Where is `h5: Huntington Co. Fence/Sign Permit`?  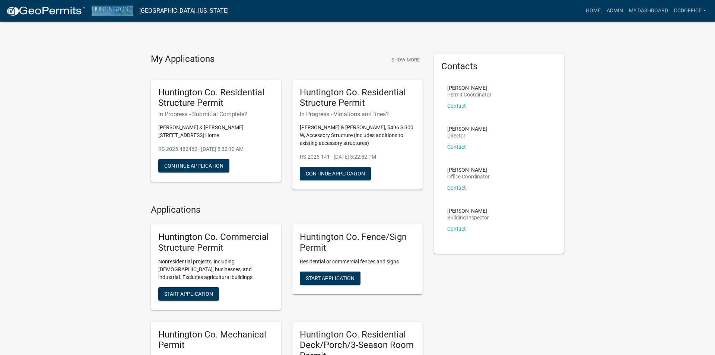
h5: Huntington Co. Fence/Sign Permit is located at coordinates (358, 242).